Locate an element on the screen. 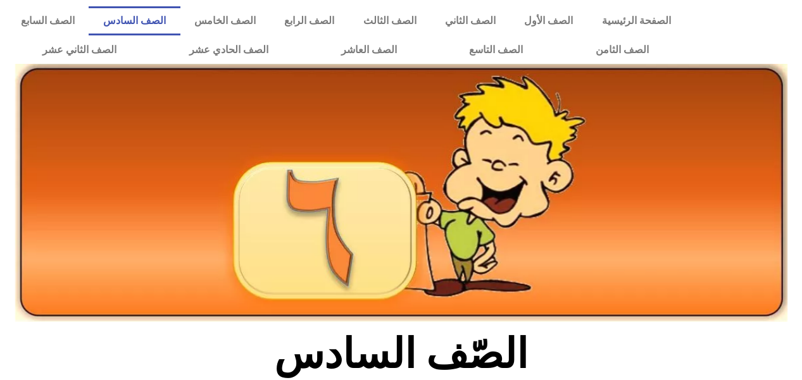  a: الصف السادس is located at coordinates (134, 21).